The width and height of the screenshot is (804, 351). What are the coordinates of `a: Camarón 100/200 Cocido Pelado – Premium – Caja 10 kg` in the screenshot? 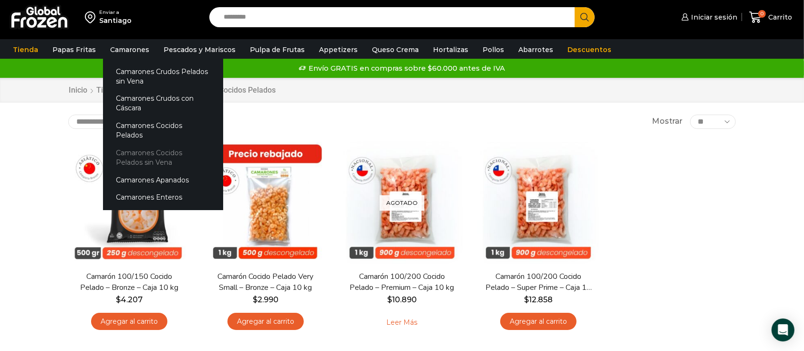 It's located at (402, 282).